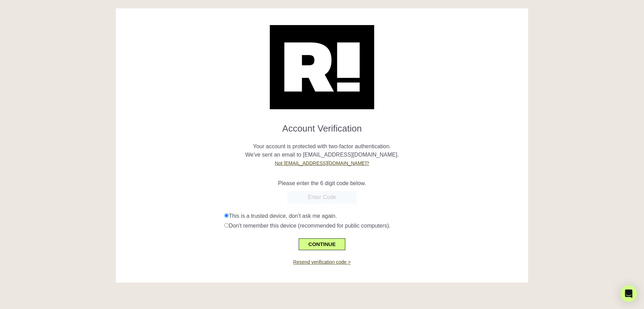 The image size is (644, 309). What do you see at coordinates (322, 183) in the screenshot?
I see `p: Please enter the 6 digit code below.` at bounding box center [322, 183].